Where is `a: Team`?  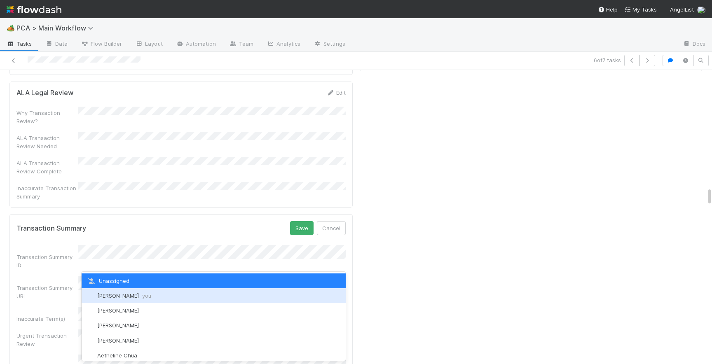 a: Team is located at coordinates (241, 45).